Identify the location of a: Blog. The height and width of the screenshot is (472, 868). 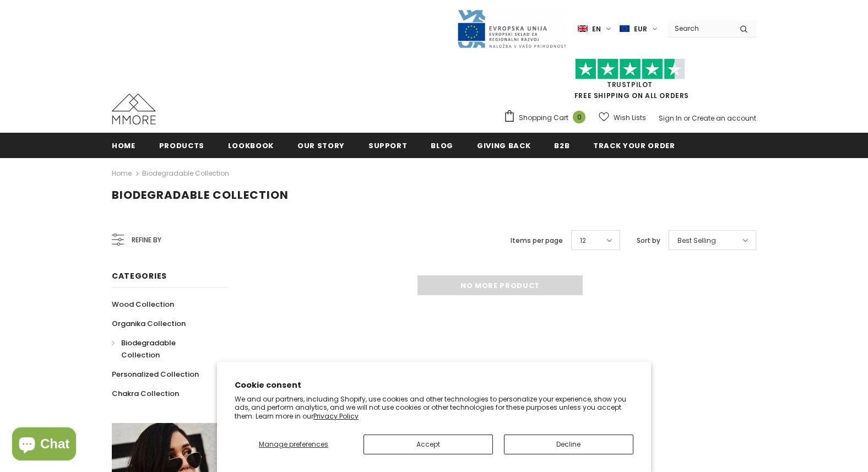
(441, 145).